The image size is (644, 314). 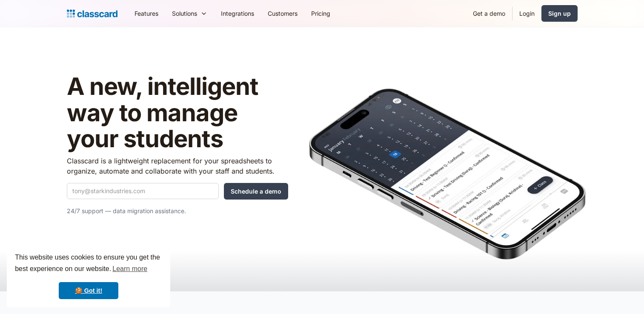 What do you see at coordinates (559, 13) in the screenshot?
I see `a: Sign up` at bounding box center [559, 13].